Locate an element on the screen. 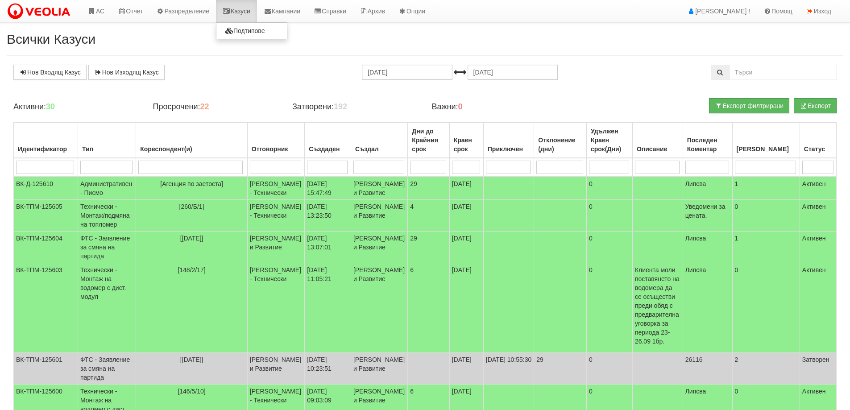 This screenshot has width=850, height=410. span: [148/2/17] is located at coordinates (191, 270).